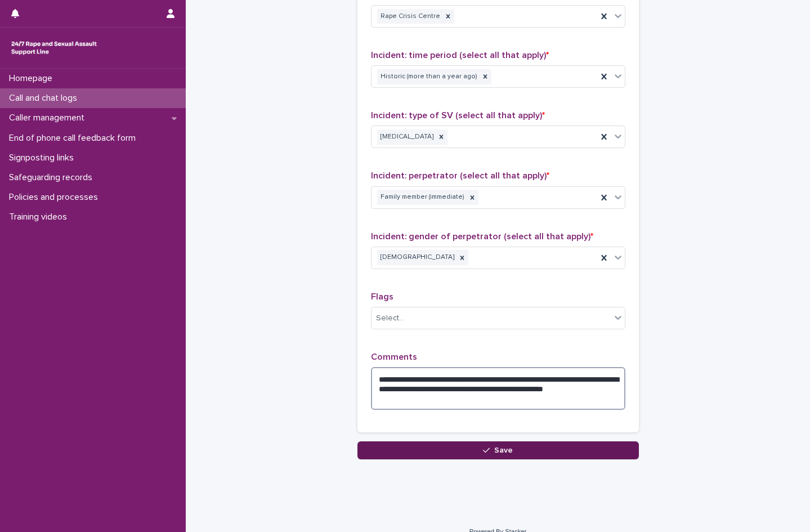  I want to click on span: Incident: type of SV (select all that apply), so click(458, 115).